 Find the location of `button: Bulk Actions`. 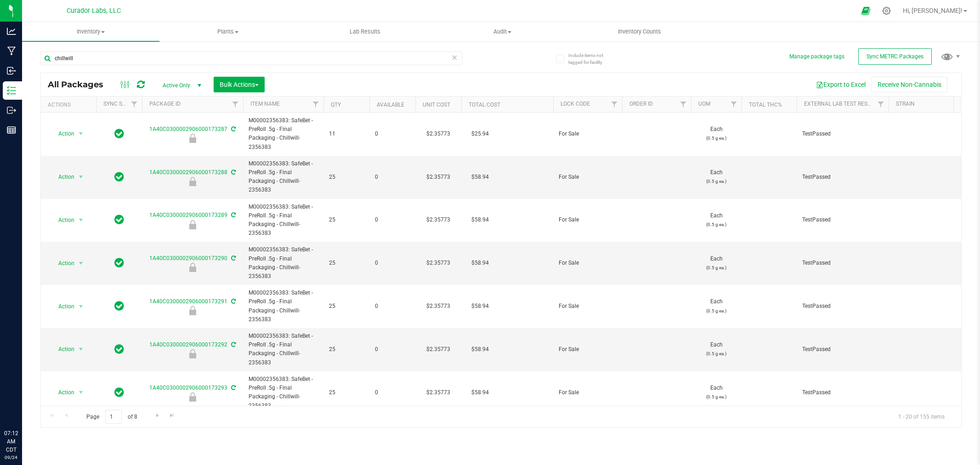

button: Bulk Actions is located at coordinates (239, 85).